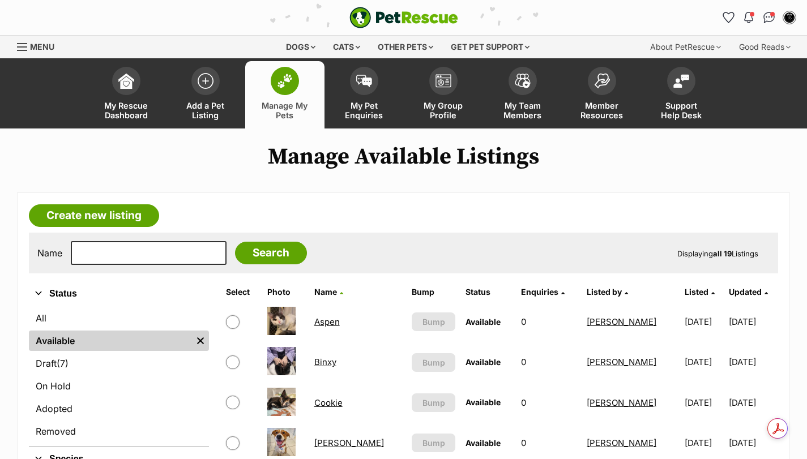 The image size is (807, 459). What do you see at coordinates (718, 254) in the screenshot?
I see `span: Displaying Listings` at bounding box center [718, 254].